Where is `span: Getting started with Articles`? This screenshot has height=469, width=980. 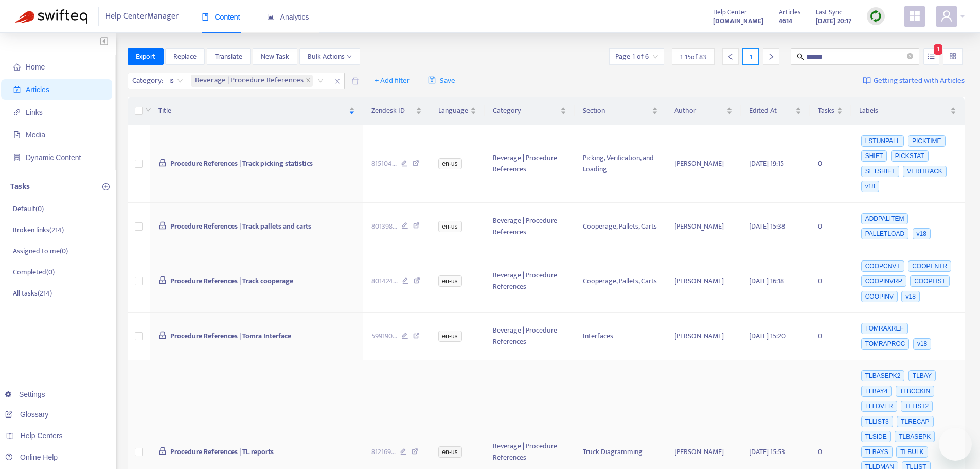
span: Getting started with Articles is located at coordinates (919, 81).